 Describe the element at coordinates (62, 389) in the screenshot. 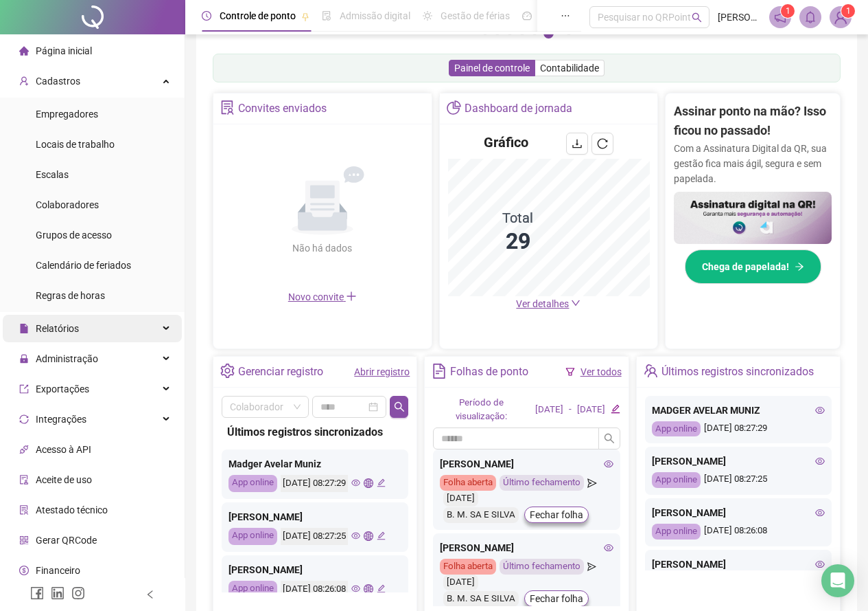

I see `span: Exportações` at that location.